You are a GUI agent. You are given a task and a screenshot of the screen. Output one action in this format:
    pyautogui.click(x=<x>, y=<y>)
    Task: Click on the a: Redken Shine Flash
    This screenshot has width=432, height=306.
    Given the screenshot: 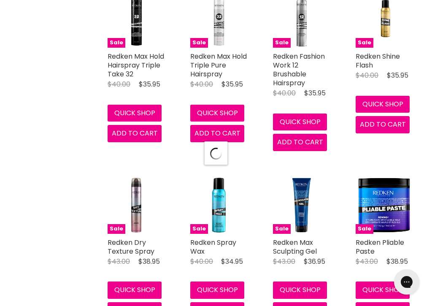 What is the action you would take?
    pyautogui.click(x=377, y=61)
    